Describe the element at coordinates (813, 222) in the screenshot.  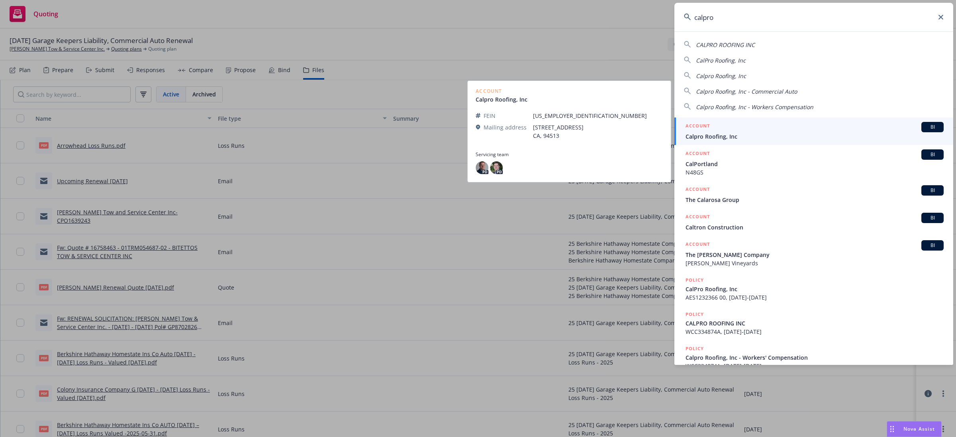
I see `a: ACCOUNTBICaltron Construction` at that location.